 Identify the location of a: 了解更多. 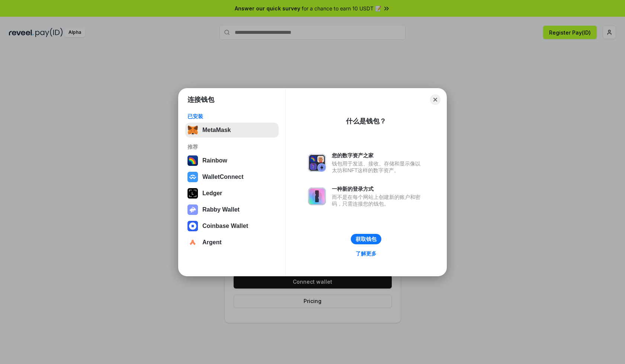
(366, 253).